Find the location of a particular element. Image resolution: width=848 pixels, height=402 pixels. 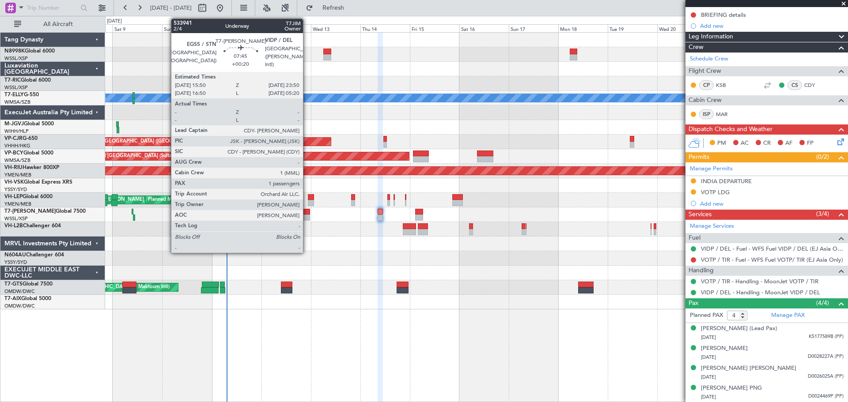

span: Cabin Crew is located at coordinates (705, 100).